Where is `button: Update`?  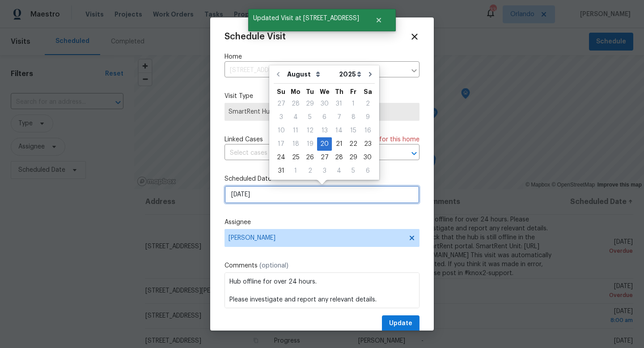 button: Update is located at coordinates (401, 324).